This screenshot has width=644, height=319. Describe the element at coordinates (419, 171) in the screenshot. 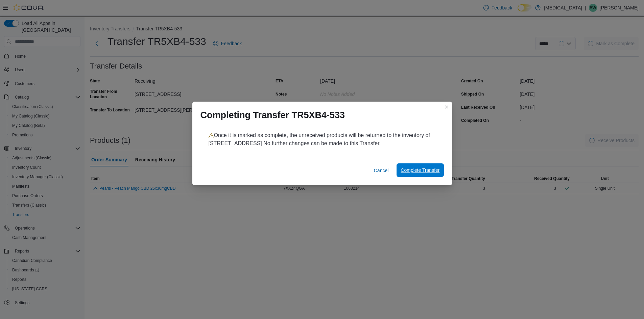

I see `span: Complete Transfer` at that location.